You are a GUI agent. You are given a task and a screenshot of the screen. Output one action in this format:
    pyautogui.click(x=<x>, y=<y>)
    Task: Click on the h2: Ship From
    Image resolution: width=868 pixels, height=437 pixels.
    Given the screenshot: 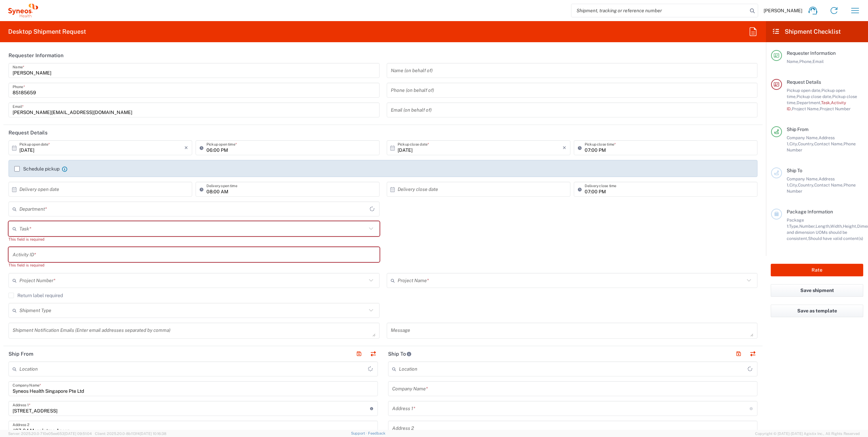 What is the action you would take?
    pyautogui.click(x=21, y=354)
    